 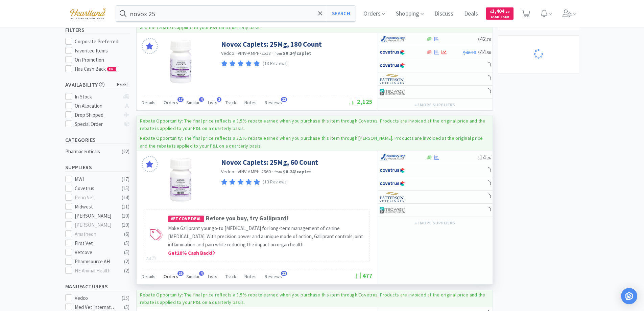 I want to click on div: ( 17 ), so click(x=125, y=179).